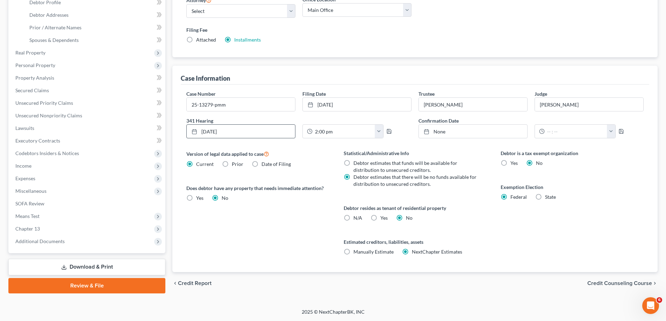 Image resolution: width=666 pixels, height=321 pixels. I want to click on a: Lawsuits, so click(87, 128).